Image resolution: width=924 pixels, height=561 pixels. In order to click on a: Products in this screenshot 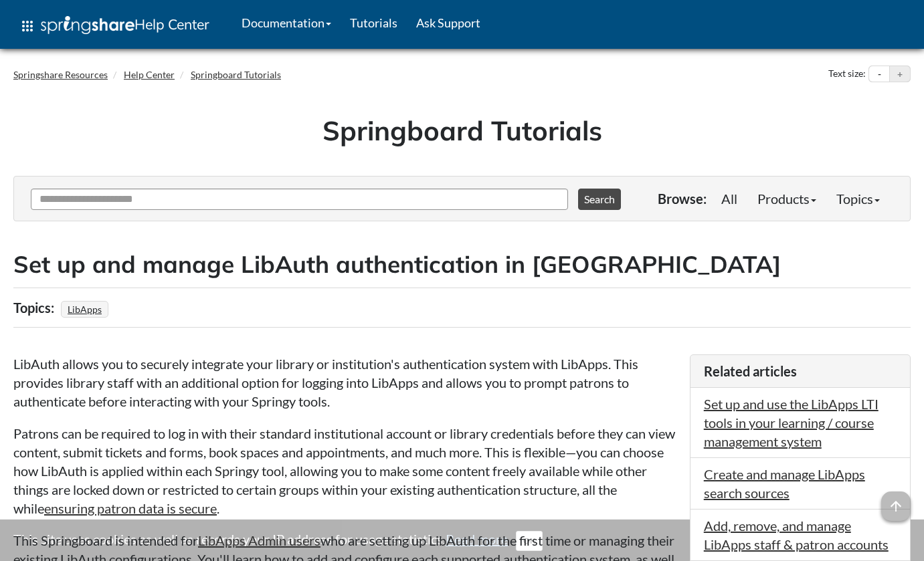, I will do `click(787, 199)`.